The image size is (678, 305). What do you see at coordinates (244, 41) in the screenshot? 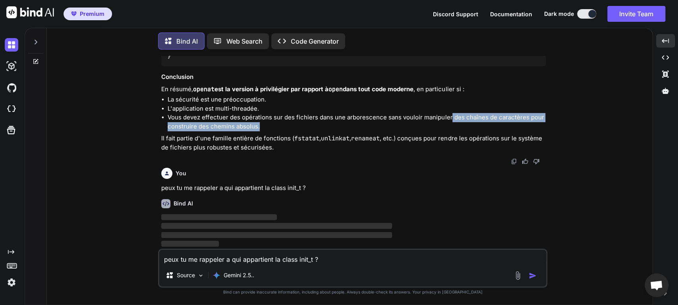
I see `p: Web Search` at bounding box center [244, 41].